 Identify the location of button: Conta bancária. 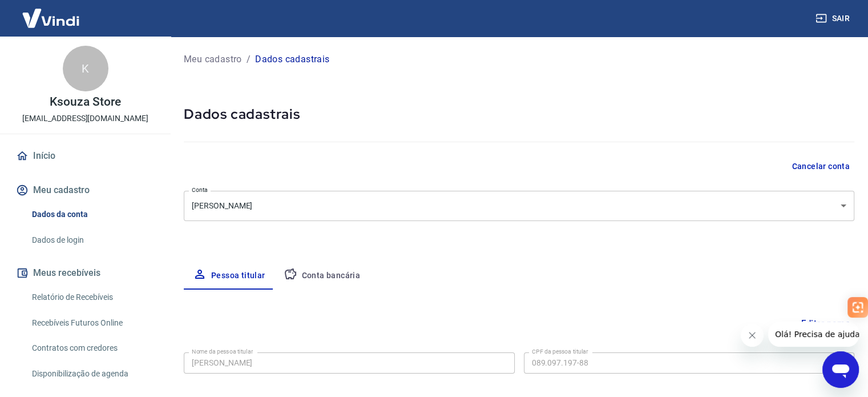
(322, 276).